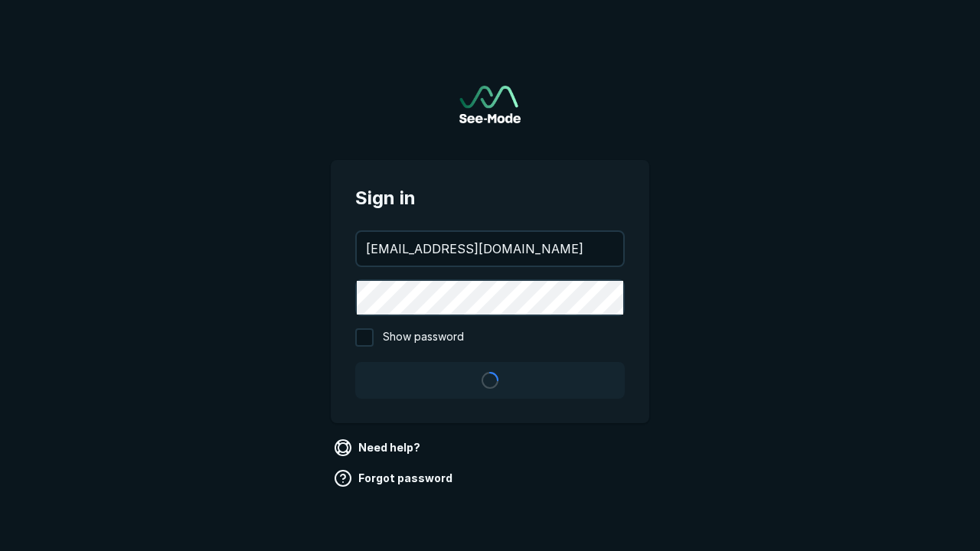  I want to click on span: Show password, so click(423, 338).